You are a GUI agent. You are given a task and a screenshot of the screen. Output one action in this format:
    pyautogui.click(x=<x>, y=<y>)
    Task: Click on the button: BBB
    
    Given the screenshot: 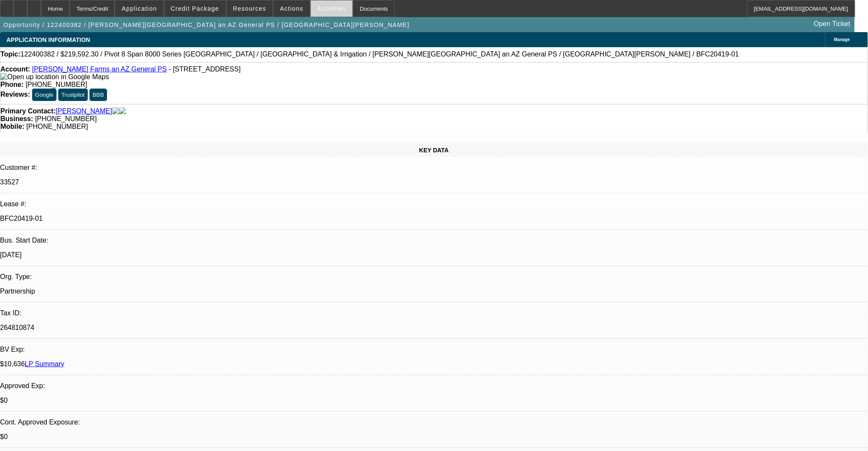 What is the action you would take?
    pyautogui.click(x=98, y=94)
    